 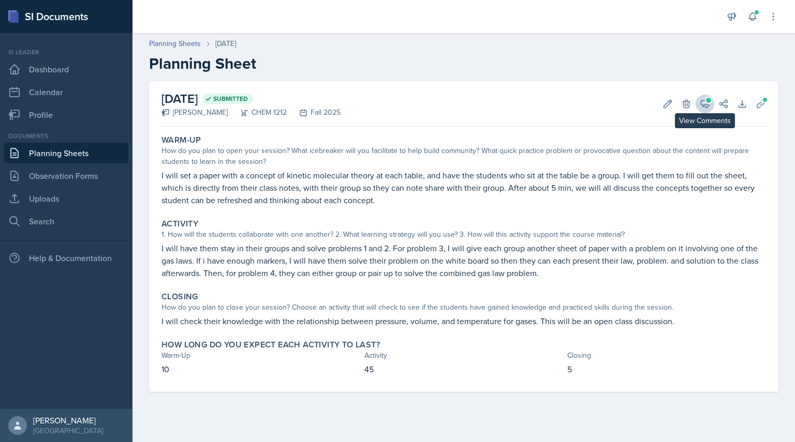 What do you see at coordinates (464, 188) in the screenshot?
I see `p: I will set a paper with a concept of kinetic molecular theory at each table, and have the student...` at bounding box center [464, 188].